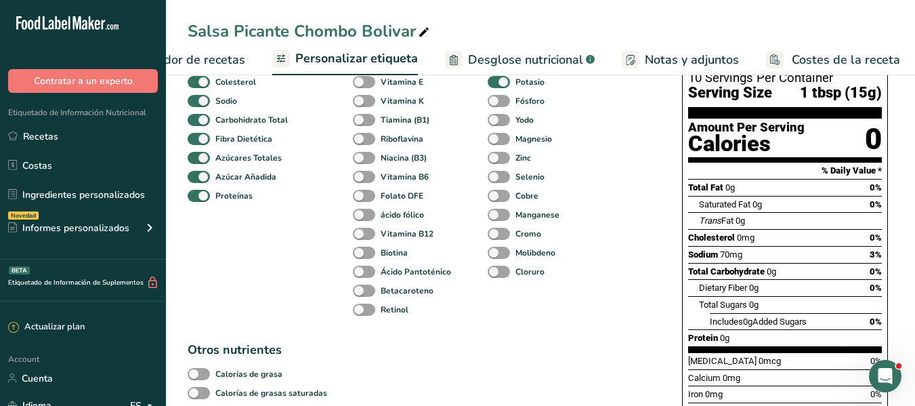  Describe the element at coordinates (526, 60) in the screenshot. I see `span: Desglose nutricional` at that location.